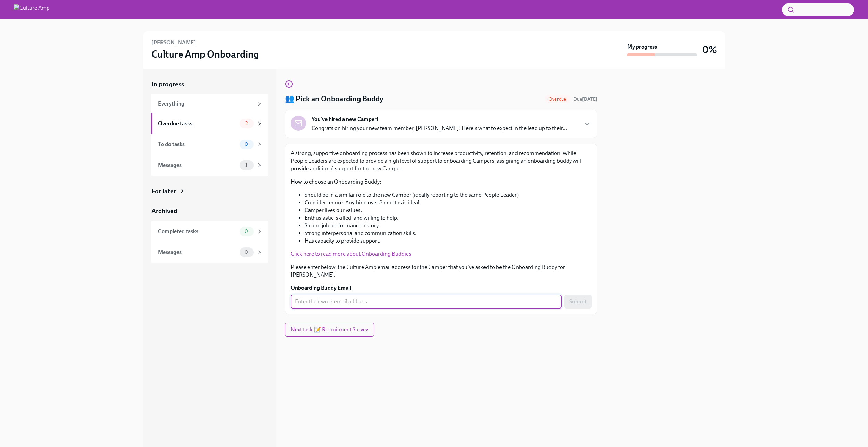  What do you see at coordinates (246, 165) in the screenshot?
I see `span: 1` at bounding box center [246, 165].